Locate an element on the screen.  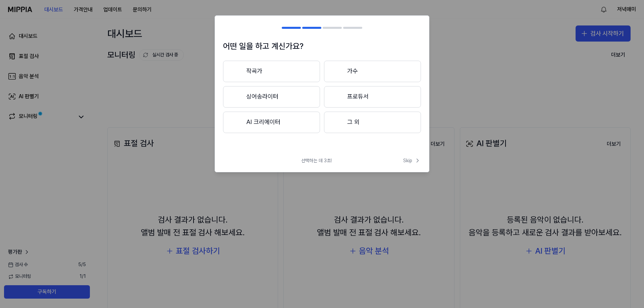
button: 작곡가 is located at coordinates (272, 72).